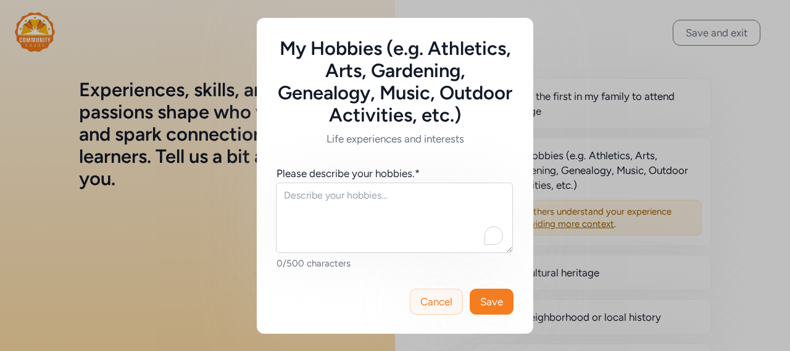 This screenshot has width=790, height=351. Describe the element at coordinates (492, 302) in the screenshot. I see `span: Save` at that location.